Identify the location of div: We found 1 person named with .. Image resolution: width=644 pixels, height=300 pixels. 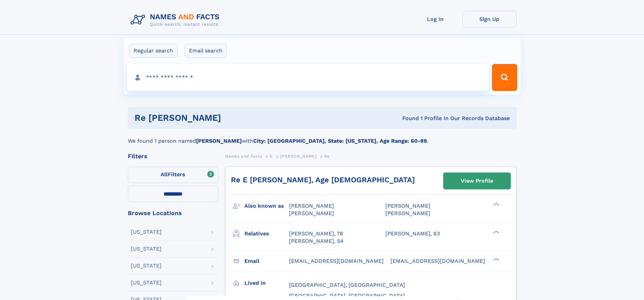
(322, 137).